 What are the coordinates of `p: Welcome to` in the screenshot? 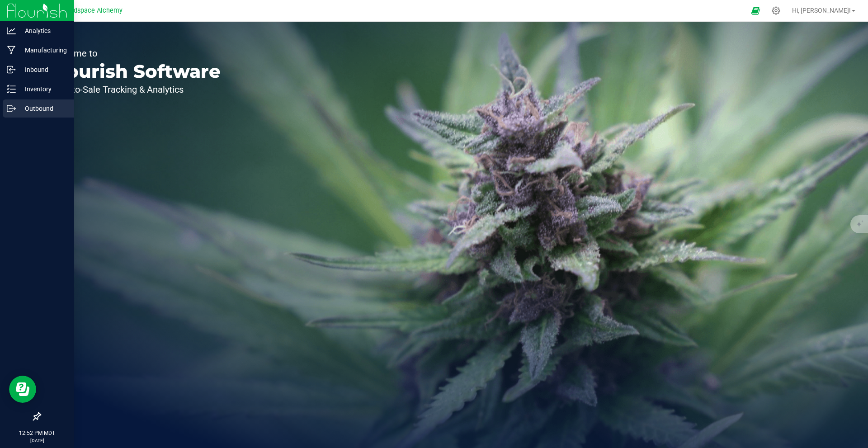 It's located at (135, 53).